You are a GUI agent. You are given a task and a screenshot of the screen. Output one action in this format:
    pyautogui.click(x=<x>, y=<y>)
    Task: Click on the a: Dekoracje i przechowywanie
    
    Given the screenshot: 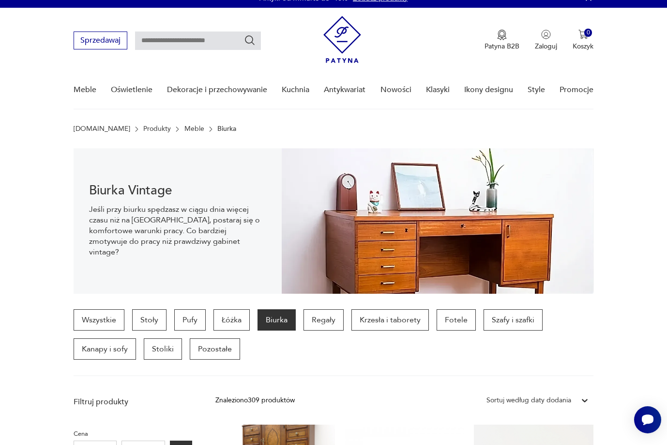 What is the action you would take?
    pyautogui.click(x=217, y=90)
    